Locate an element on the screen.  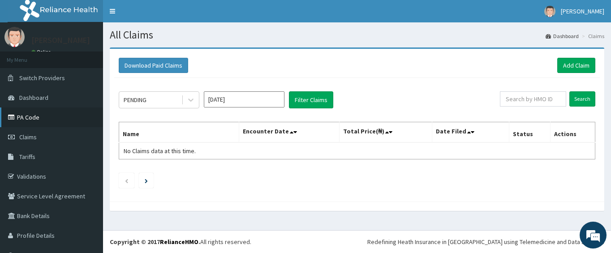
input: Search by HMO ID is located at coordinates (533, 99).